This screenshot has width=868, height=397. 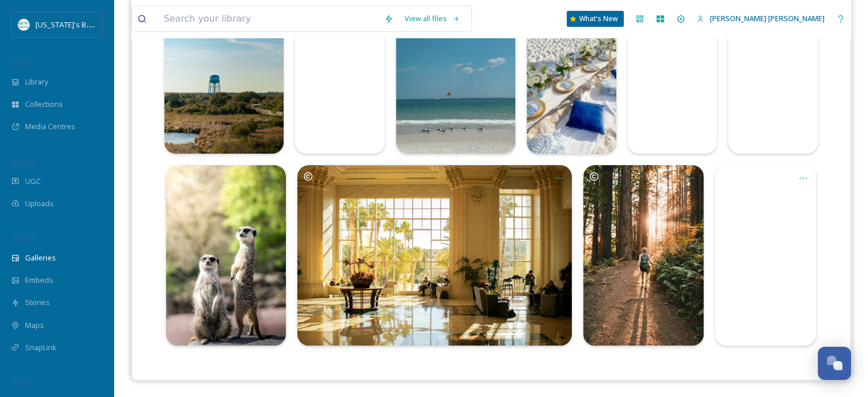 What do you see at coordinates (226, 256) in the screenshot?
I see `a: Opens media popup. Media description: lachlan-gowen-zQTw2g6JY6U-unsplash%20%281%29.jpg.` at bounding box center [226, 256].